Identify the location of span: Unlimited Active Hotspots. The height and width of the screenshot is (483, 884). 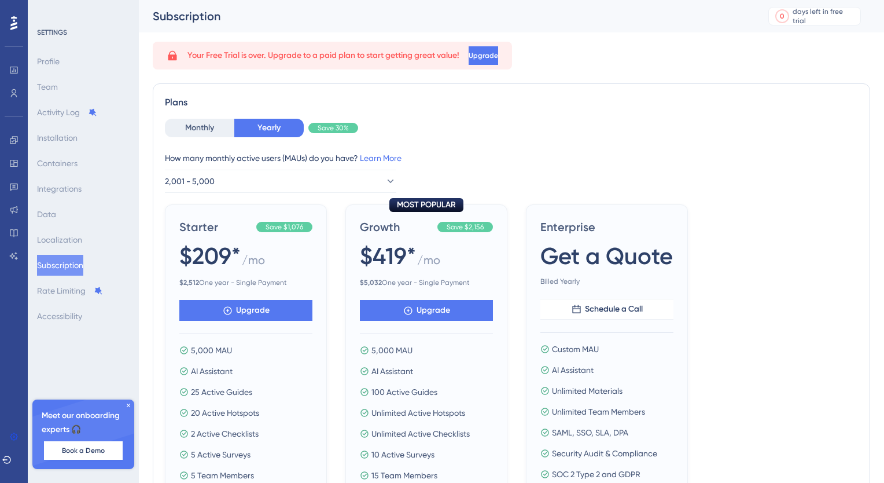
(418, 413).